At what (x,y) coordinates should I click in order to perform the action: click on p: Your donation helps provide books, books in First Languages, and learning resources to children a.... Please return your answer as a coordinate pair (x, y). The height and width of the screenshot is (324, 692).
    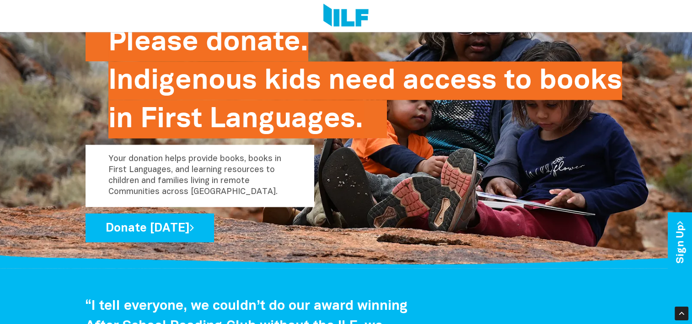
    Looking at the image, I should click on (200, 176).